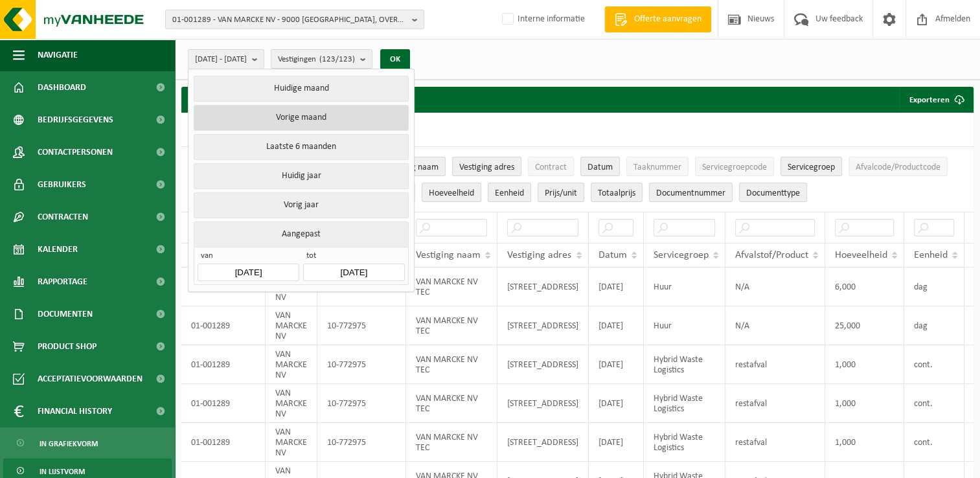 Image resolution: width=980 pixels, height=478 pixels. I want to click on span: Servicegroep, so click(681, 255).